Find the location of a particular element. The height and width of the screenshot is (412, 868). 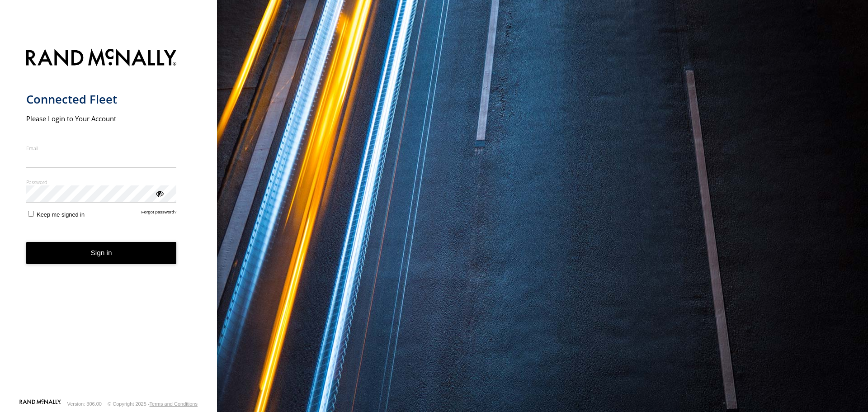

form: main is located at coordinates (109, 221).